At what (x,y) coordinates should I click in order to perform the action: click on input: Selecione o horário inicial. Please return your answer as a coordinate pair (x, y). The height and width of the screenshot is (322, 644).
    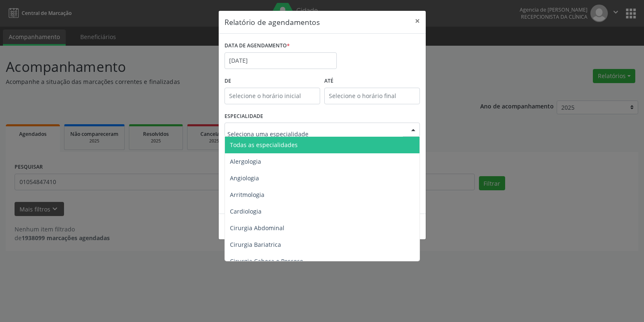
    Looking at the image, I should click on (272, 96).